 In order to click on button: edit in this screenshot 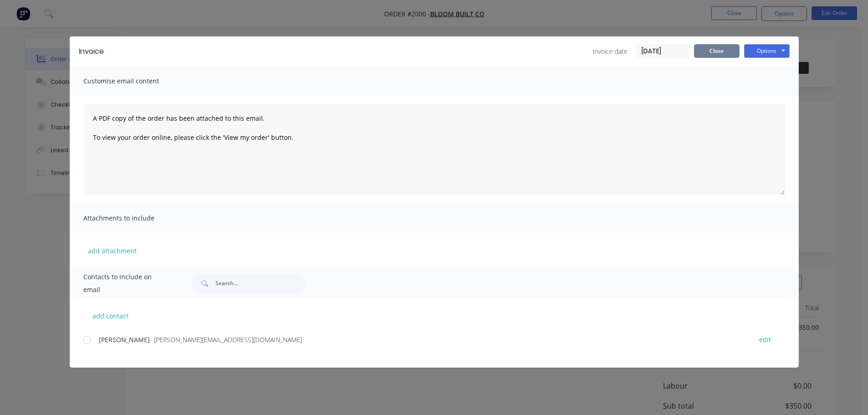, I will do `click(765, 339)`.